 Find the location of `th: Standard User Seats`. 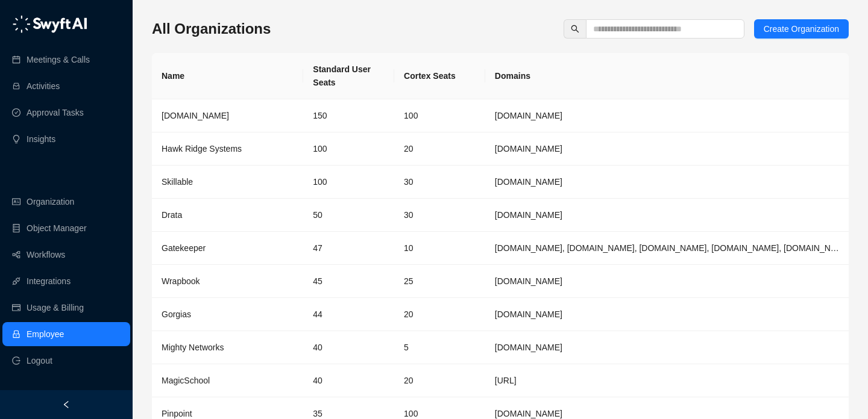

th: Standard User Seats is located at coordinates (348, 76).